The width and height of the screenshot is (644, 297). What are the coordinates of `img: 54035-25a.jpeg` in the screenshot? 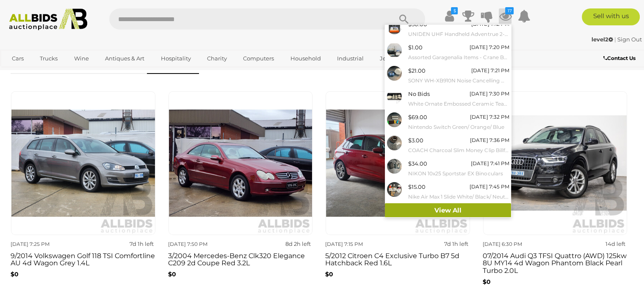 It's located at (394, 96).